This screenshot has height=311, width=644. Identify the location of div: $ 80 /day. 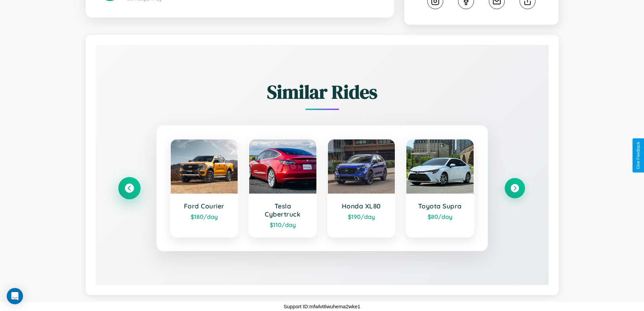
(440, 217).